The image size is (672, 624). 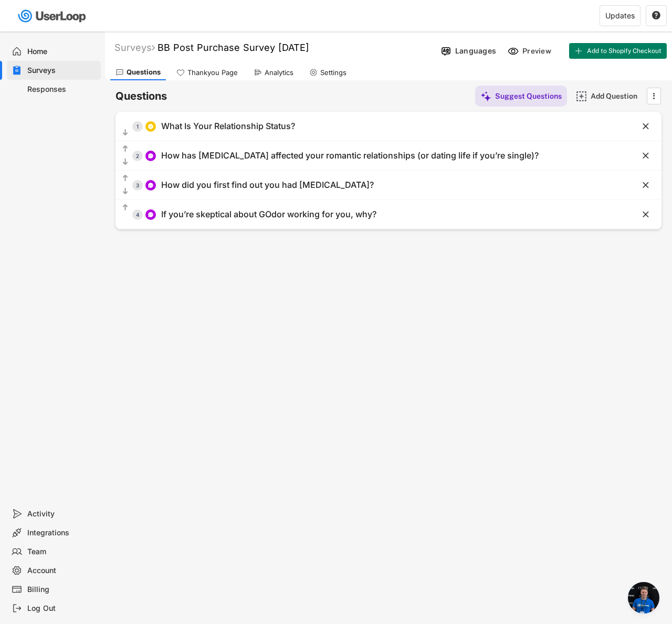 What do you see at coordinates (538, 51) in the screenshot?
I see `div: Preview` at bounding box center [538, 51].